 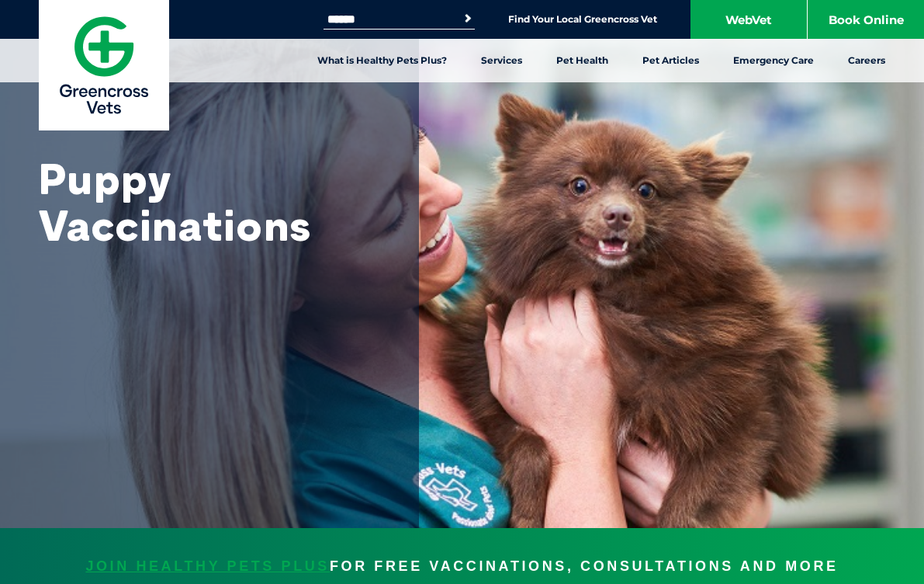 What do you see at coordinates (582, 60) in the screenshot?
I see `a: Pet Health` at bounding box center [582, 60].